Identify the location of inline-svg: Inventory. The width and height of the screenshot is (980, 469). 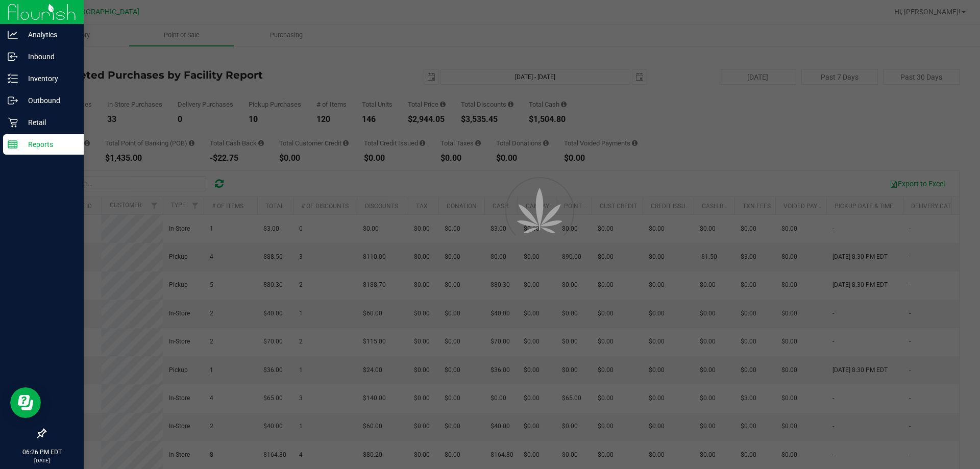
(13, 79).